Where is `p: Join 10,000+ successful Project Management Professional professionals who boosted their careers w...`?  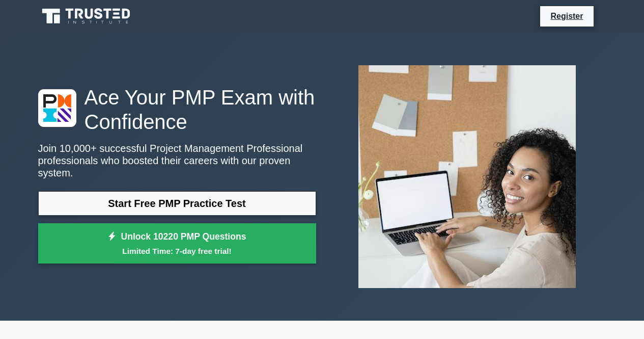
p: Join 10,000+ successful Project Management Professional professionals who boosted their careers w... is located at coordinates (177, 161).